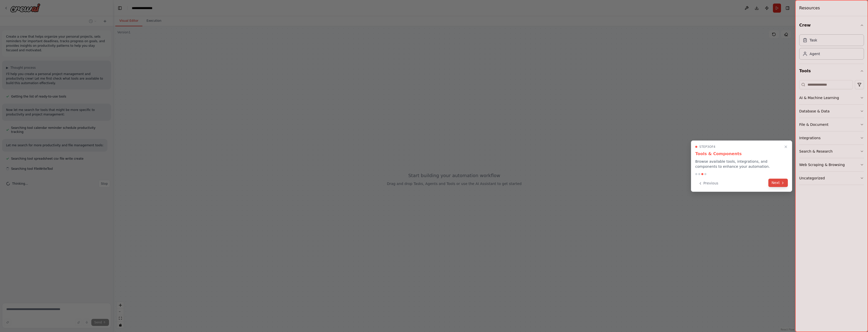 The image size is (868, 332). I want to click on button: Previous, so click(708, 183).